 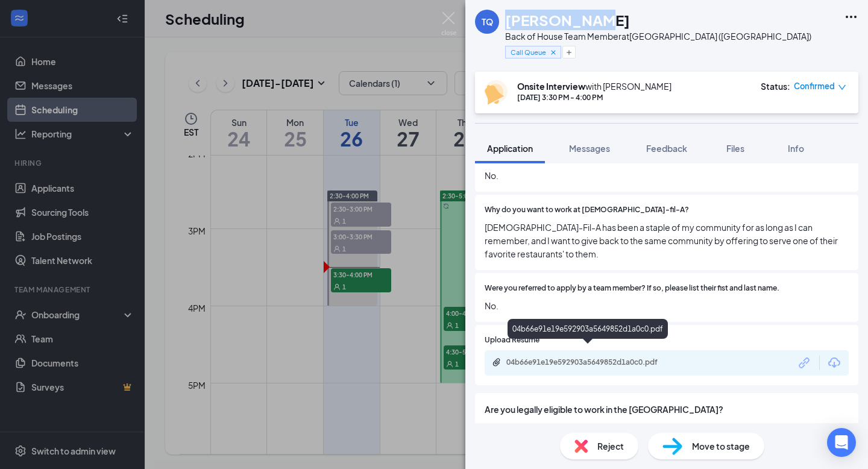 I want to click on span: Upload Resume, so click(x=512, y=340).